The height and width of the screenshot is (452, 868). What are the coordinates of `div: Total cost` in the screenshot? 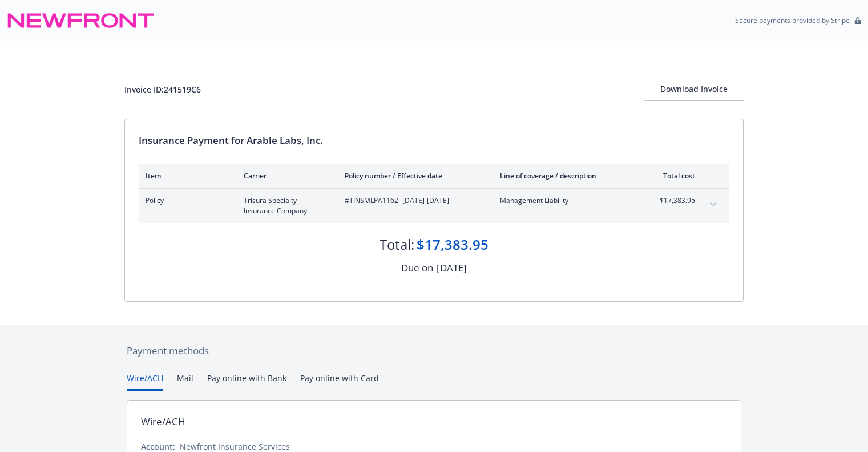 It's located at (673, 176).